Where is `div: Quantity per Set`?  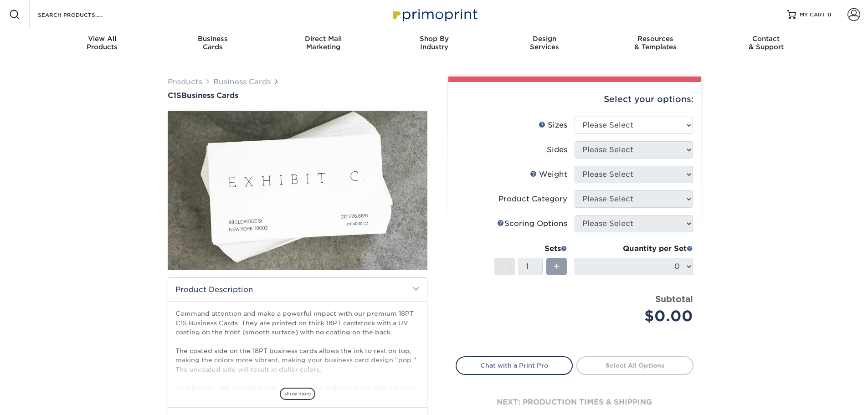
div: Quantity per Set is located at coordinates (634, 249).